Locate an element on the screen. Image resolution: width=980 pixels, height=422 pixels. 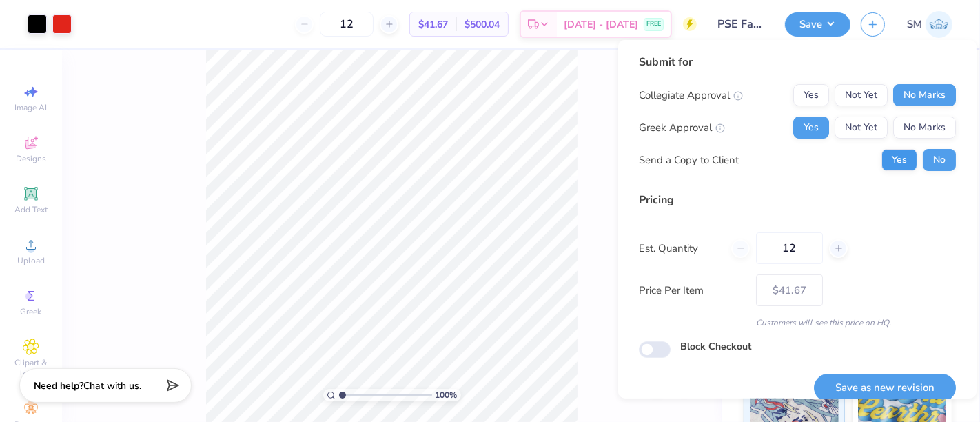
label: Block Checkout is located at coordinates (715, 347).